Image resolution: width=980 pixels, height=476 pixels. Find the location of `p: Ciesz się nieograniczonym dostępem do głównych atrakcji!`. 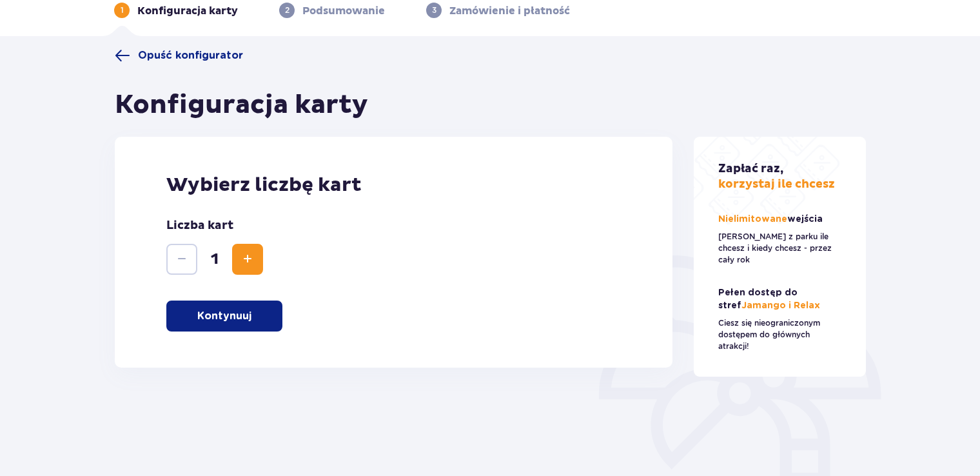

p: Ciesz się nieograniczonym dostępem do głównych atrakcji! is located at coordinates (780, 335).